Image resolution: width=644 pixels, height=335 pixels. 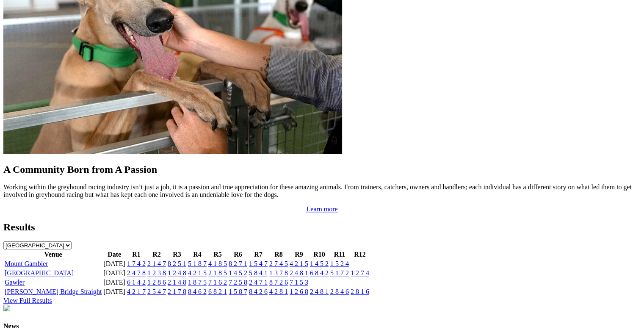 I want to click on h2: A Community Born from A Passion, so click(x=322, y=169).